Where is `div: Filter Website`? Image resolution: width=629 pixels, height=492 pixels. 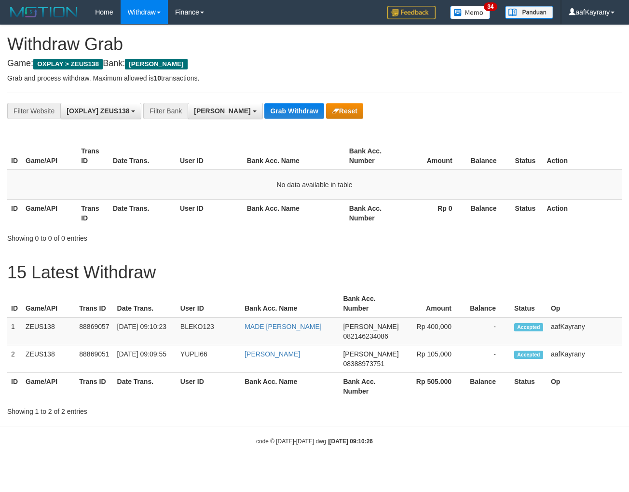
div: Filter Website is located at coordinates (34, 111).